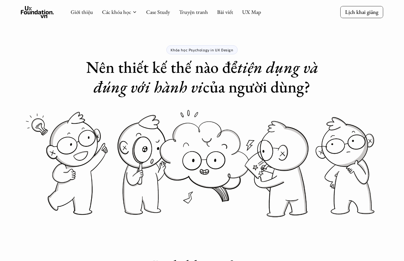 This screenshot has width=404, height=261. What do you see at coordinates (208, 77) in the screenshot?
I see `em: tiện dụng và đúng với hành vi` at bounding box center [208, 77].